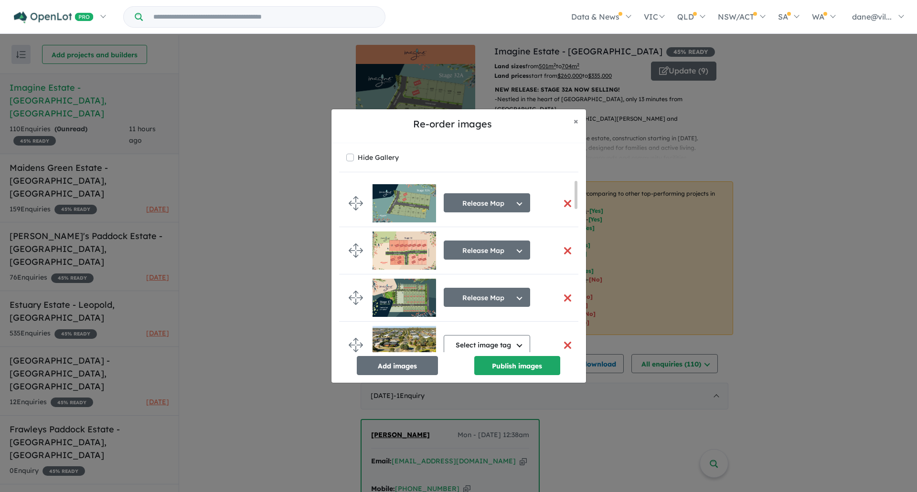 The image size is (917, 492). Describe the element at coordinates (404, 251) in the screenshot. I see `img: Imagine%20Estate%20-%20Strathfieldsaye___1757908023.png` at that location.